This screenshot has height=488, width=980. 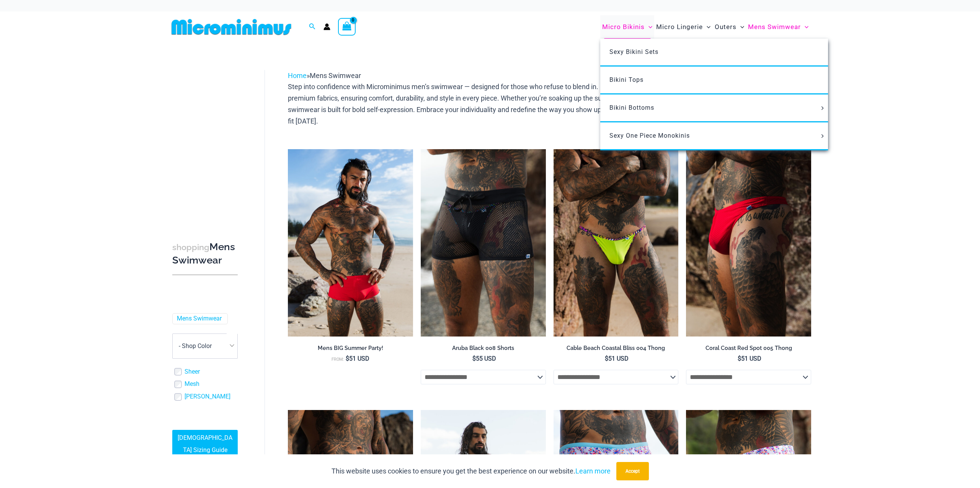 I want to click on bdi: 55 USD, so click(x=484, y=359).